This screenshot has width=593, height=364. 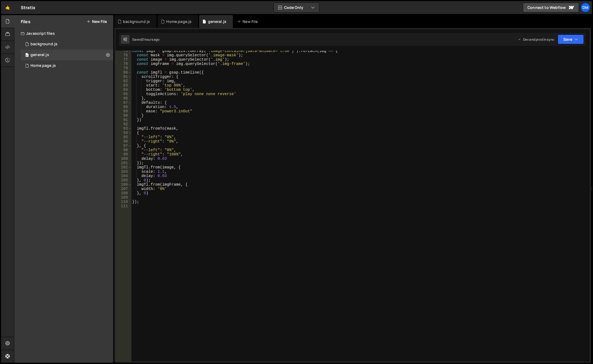 What do you see at coordinates (123, 85) in the screenshot?
I see `div: 83` at bounding box center [123, 85].